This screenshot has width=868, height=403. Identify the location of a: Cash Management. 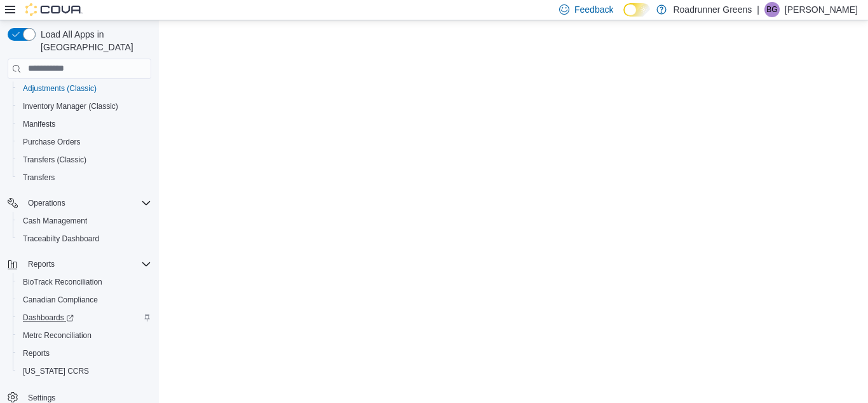
(54, 221).